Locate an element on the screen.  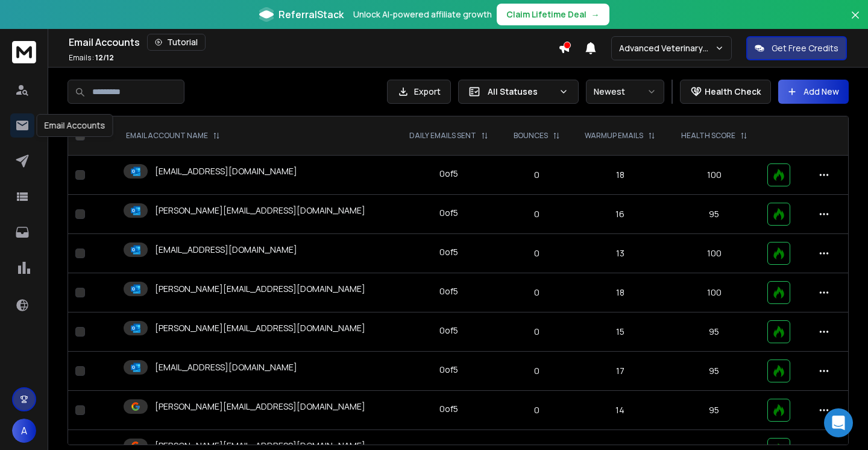
button: Newest is located at coordinates (625, 92).